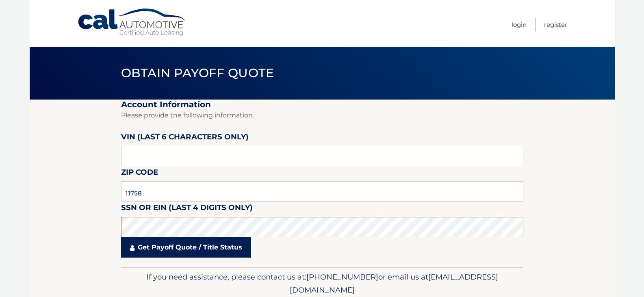  What do you see at coordinates (322, 104) in the screenshot?
I see `h2: Account Information` at bounding box center [322, 104].